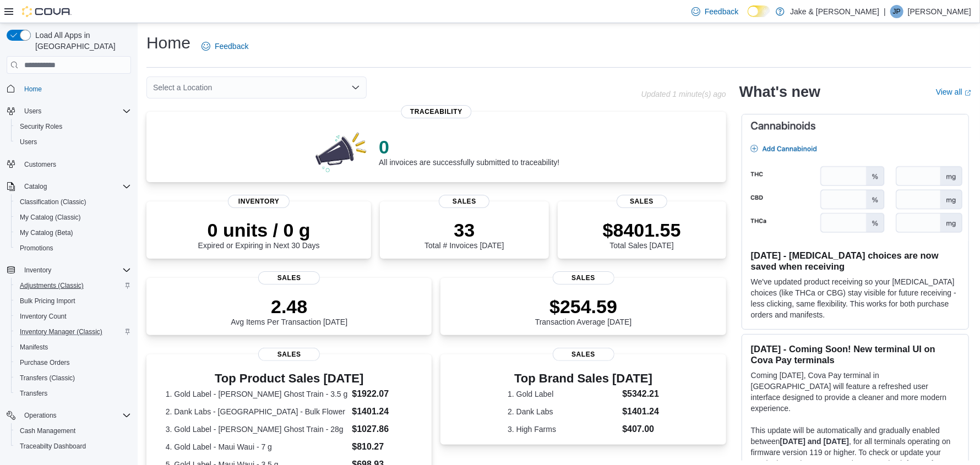  What do you see at coordinates (45, 363) in the screenshot?
I see `span: Purchase Orders` at bounding box center [45, 363].